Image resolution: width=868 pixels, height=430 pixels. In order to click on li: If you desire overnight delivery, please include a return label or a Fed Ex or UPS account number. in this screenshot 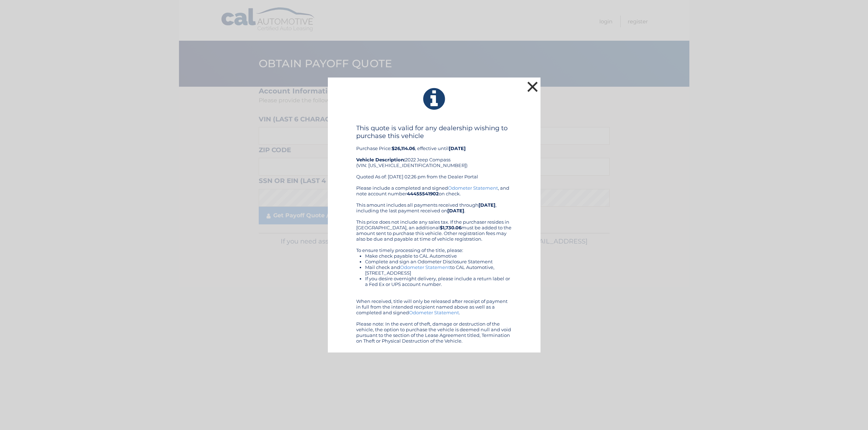, I will do `click(438, 282)`.